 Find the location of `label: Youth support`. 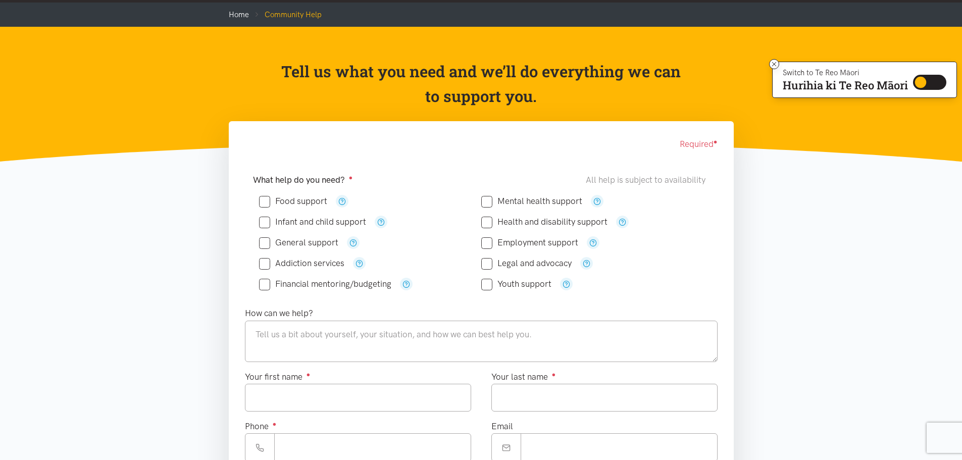

label: Youth support is located at coordinates (516, 284).